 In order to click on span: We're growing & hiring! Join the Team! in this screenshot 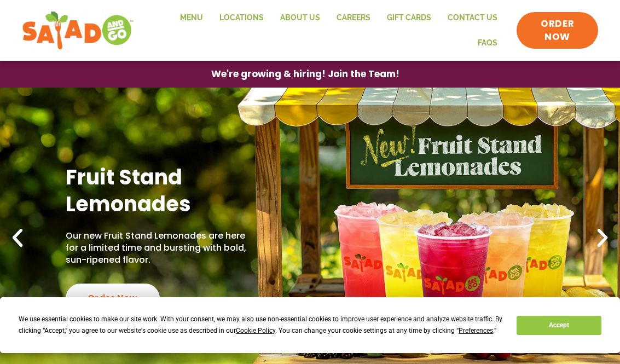, I will do `click(305, 74)`.